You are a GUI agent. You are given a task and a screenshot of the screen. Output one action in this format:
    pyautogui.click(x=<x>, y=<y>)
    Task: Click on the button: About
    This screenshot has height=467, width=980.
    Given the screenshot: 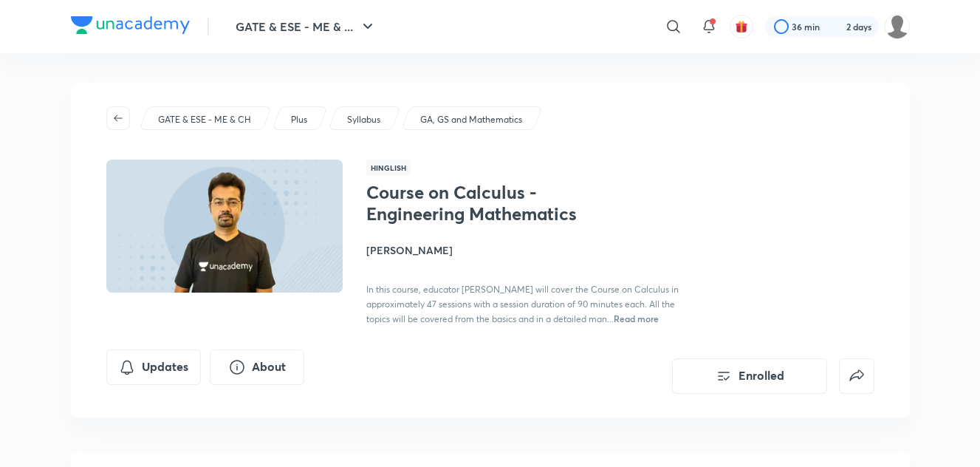 What is the action you would take?
    pyautogui.click(x=257, y=367)
    